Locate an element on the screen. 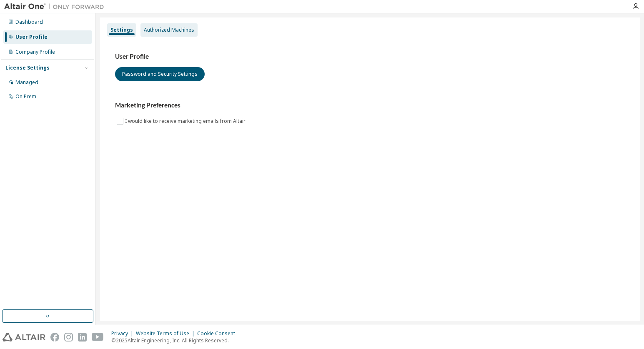 The width and height of the screenshot is (644, 349). div: Company Profile is located at coordinates (35, 52).